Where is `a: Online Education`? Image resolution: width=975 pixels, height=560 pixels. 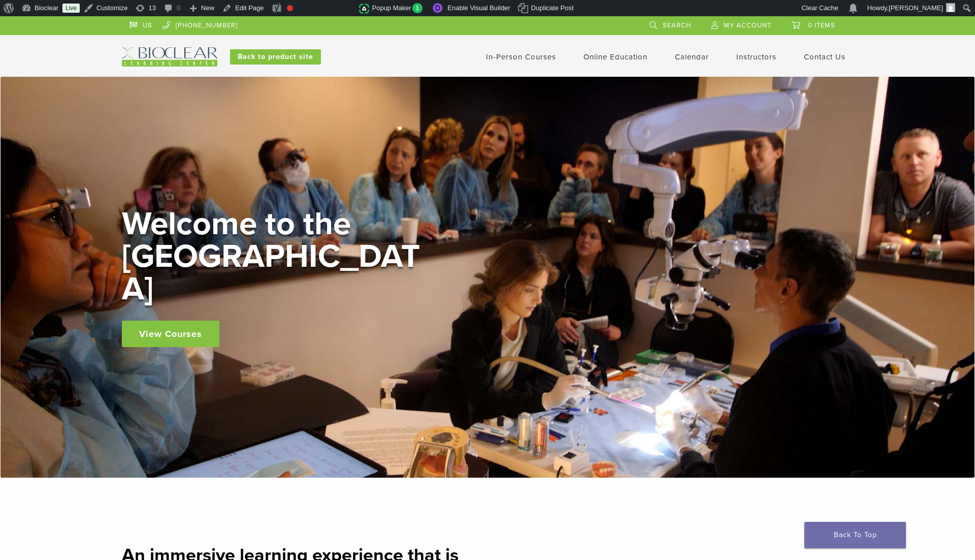 a: Online Education is located at coordinates (615, 57).